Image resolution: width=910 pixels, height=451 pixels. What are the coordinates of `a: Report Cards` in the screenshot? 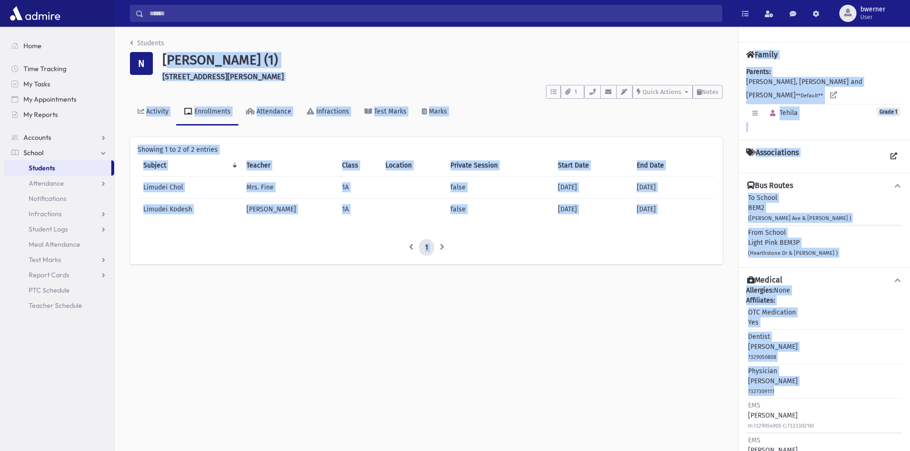 It's located at (59, 275).